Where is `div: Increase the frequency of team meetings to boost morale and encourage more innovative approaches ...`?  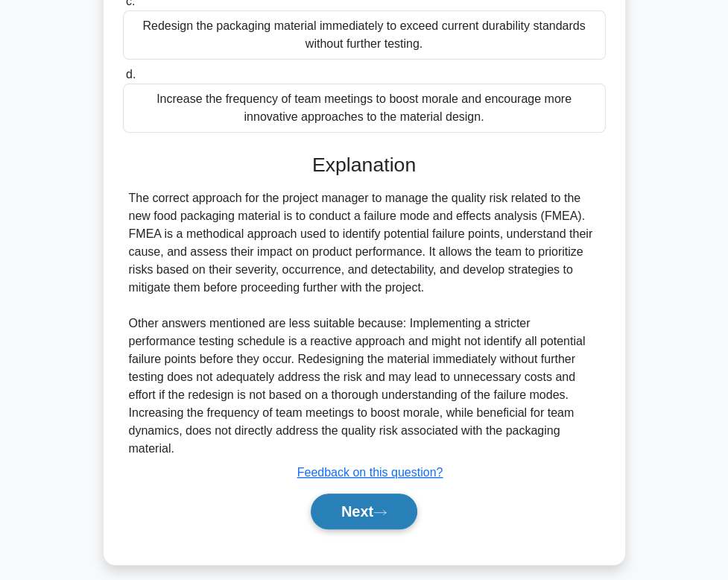
div: Increase the frequency of team meetings to boost morale and encourage more innovative approaches ... is located at coordinates (364, 108).